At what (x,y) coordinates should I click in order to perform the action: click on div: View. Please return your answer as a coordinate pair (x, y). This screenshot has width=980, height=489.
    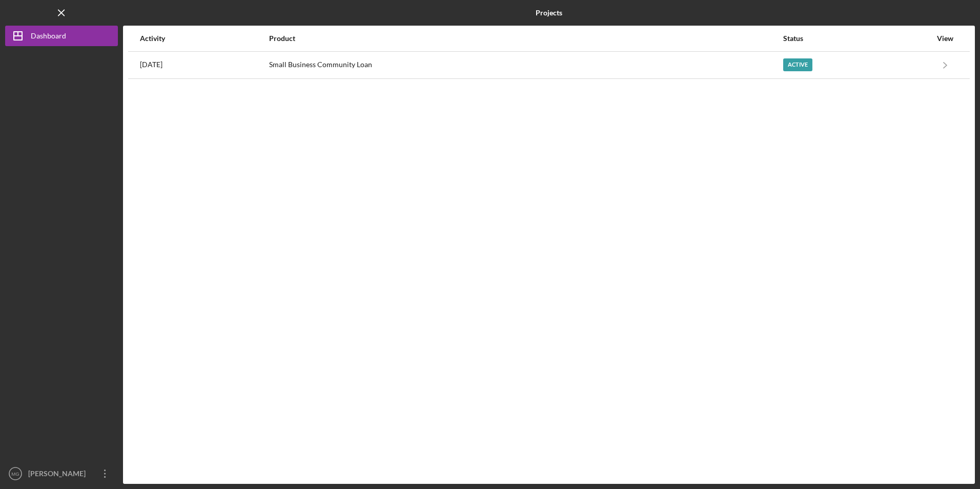
    Looking at the image, I should click on (946, 39).